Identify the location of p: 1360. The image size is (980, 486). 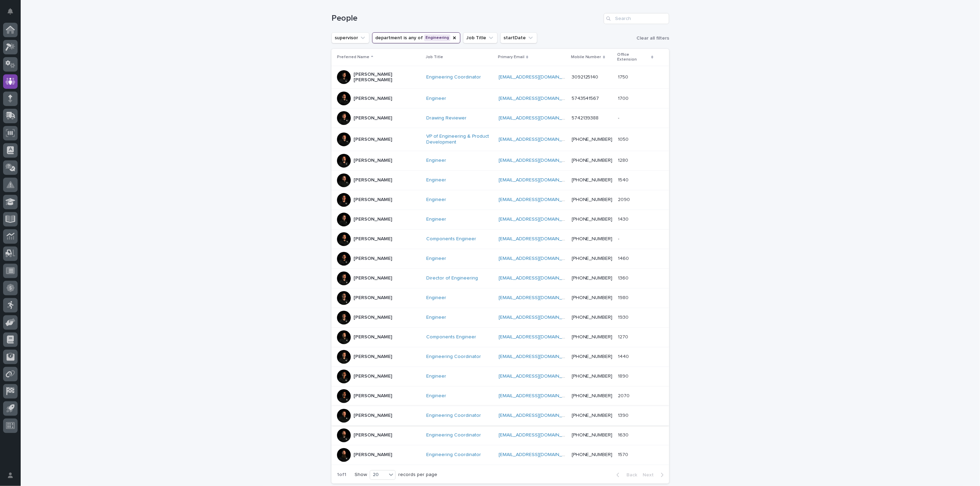
(624, 278).